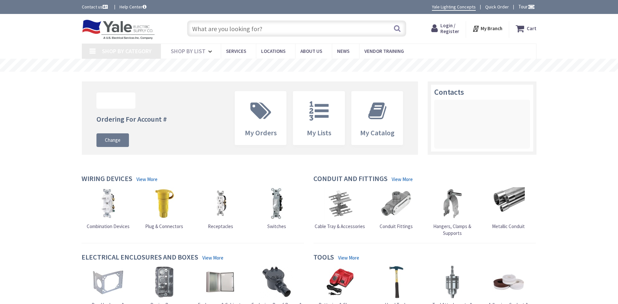 Image resolution: width=618 pixels, height=304 pixels. What do you see at coordinates (164, 204) in the screenshot?
I see `img: Plug & Connectors` at bounding box center [164, 204].